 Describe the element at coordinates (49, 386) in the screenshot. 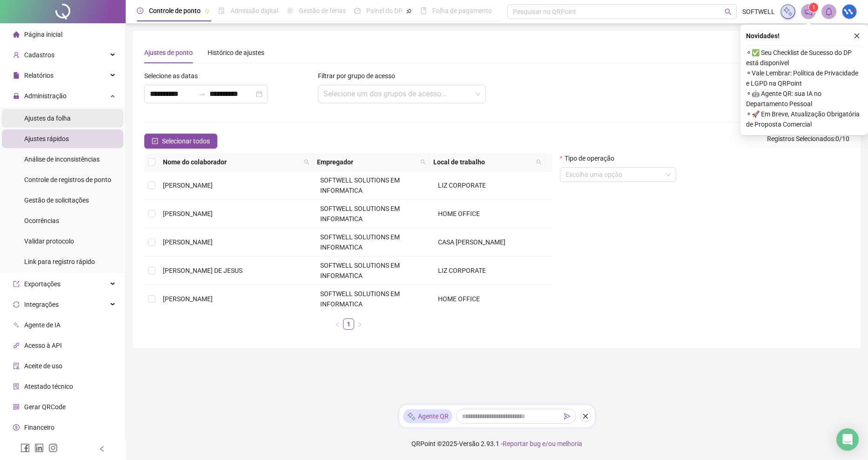

I see `span: Atestado técnico` at that location.